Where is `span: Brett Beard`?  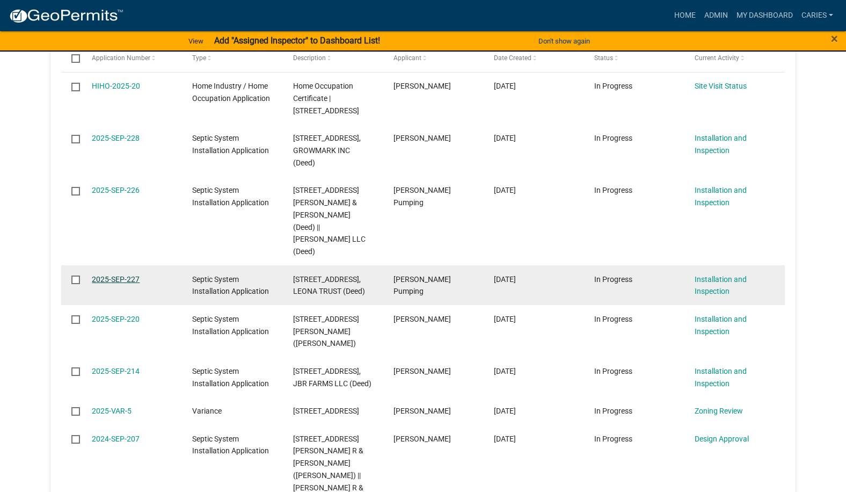 span: Brett Beard is located at coordinates (422, 438).